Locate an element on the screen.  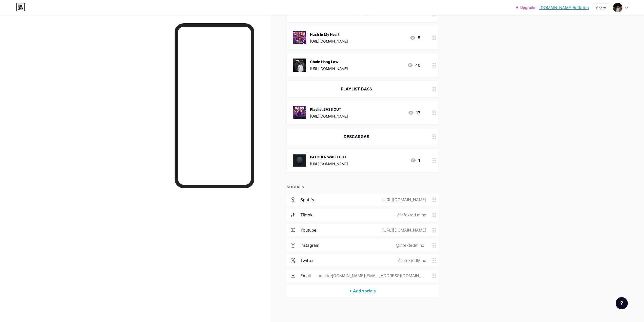
div: SOCIALS is located at coordinates (363, 187).